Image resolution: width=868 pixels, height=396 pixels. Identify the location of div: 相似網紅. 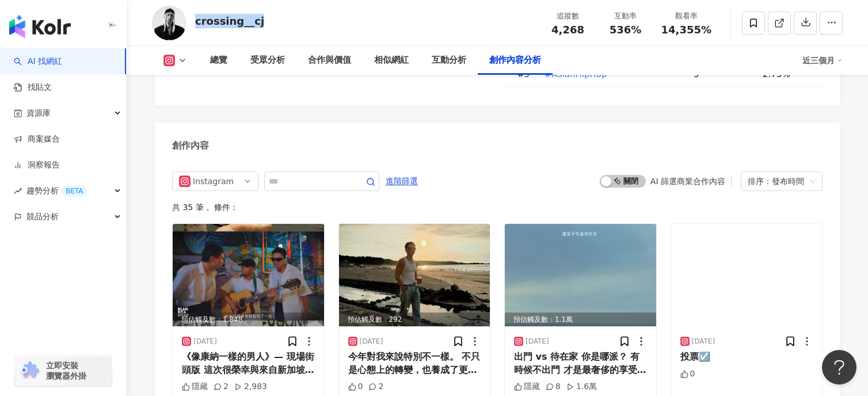
(392, 61).